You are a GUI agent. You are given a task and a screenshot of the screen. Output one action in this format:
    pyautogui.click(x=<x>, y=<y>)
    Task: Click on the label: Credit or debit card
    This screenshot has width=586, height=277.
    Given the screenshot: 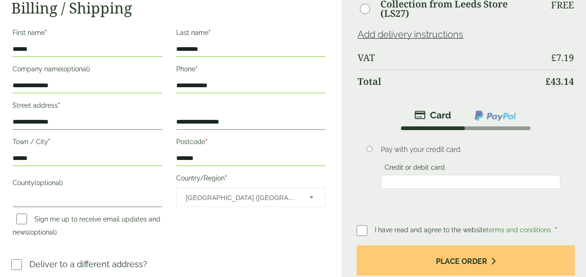 What is the action you would take?
    pyautogui.click(x=414, y=169)
    